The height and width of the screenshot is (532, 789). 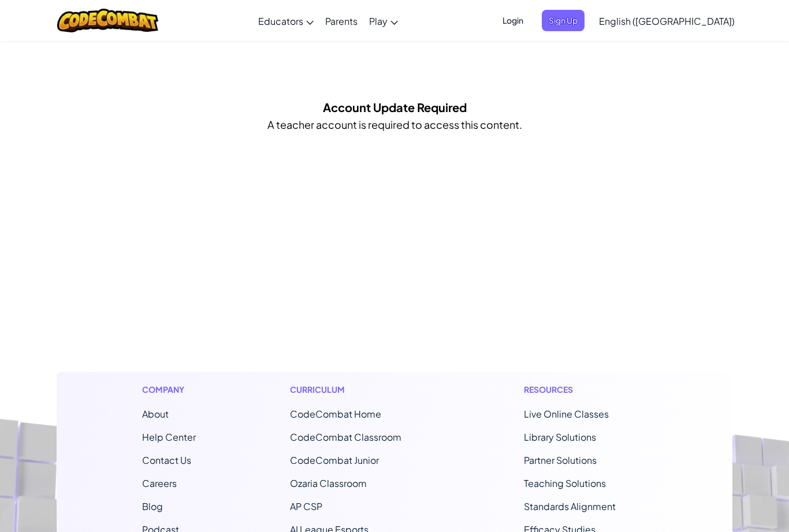 I want to click on span: CodeCombat Home, so click(x=336, y=414).